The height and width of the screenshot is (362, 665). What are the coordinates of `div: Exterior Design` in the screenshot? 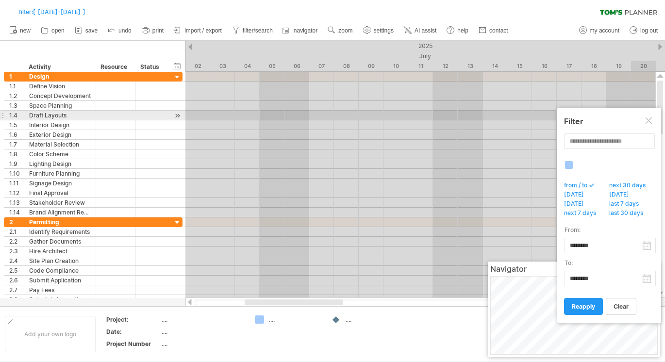 It's located at (60, 134).